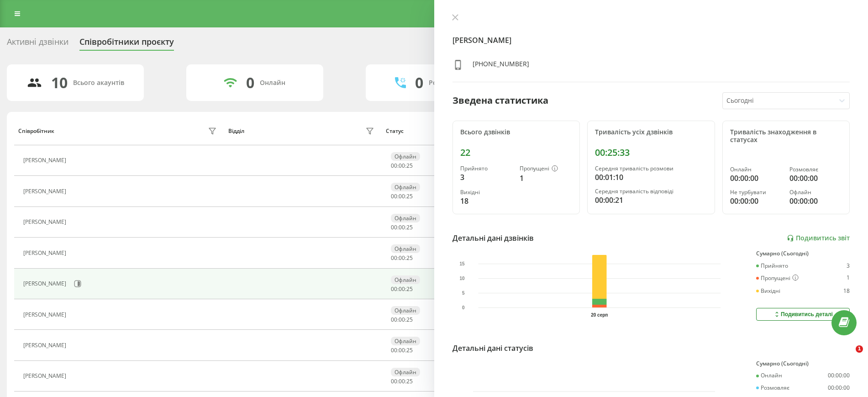 The image size is (868, 397). Describe the element at coordinates (395, 131) in the screenshot. I see `div: Статус` at that location.